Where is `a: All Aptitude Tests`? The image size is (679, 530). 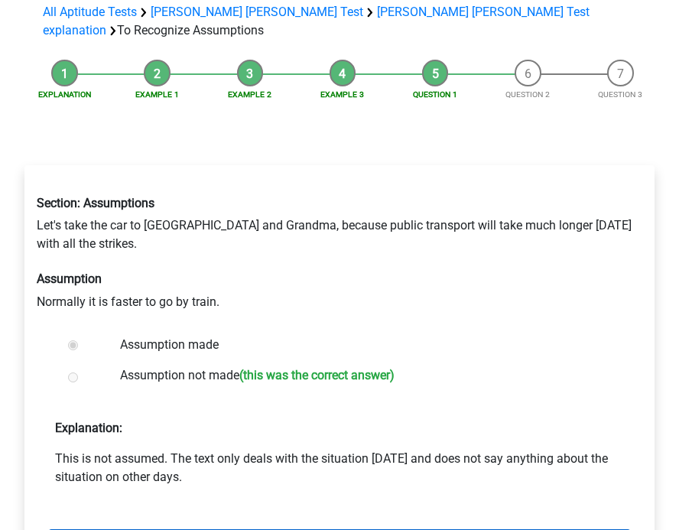 a: All Aptitude Tests is located at coordinates (90, 11).